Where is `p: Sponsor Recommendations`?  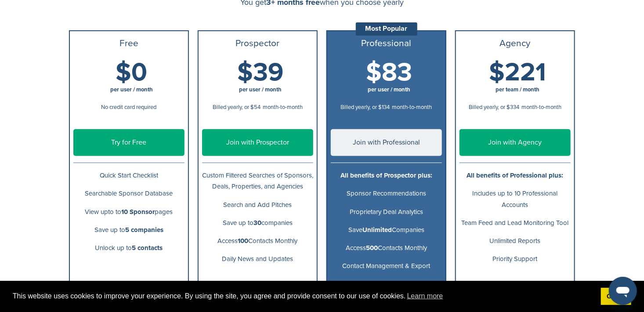 p: Sponsor Recommendations is located at coordinates (386, 193).